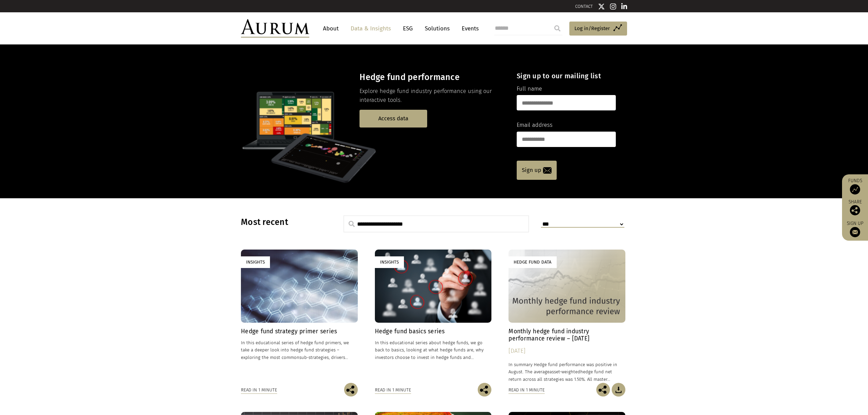 Image resolution: width=868 pixels, height=415 pixels. Describe the element at coordinates (592, 28) in the screenshot. I see `span: Log in/Register` at that location.